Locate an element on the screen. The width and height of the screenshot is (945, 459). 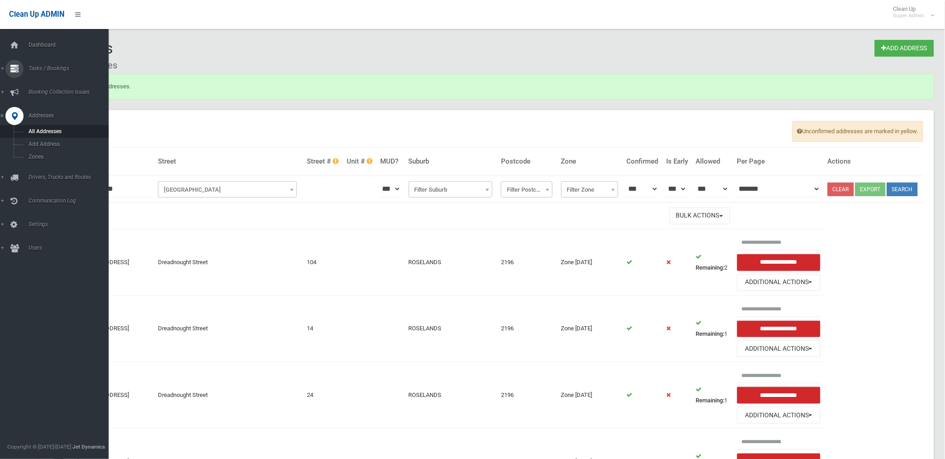
span: Clean Up ADMIN is located at coordinates (37, 14).